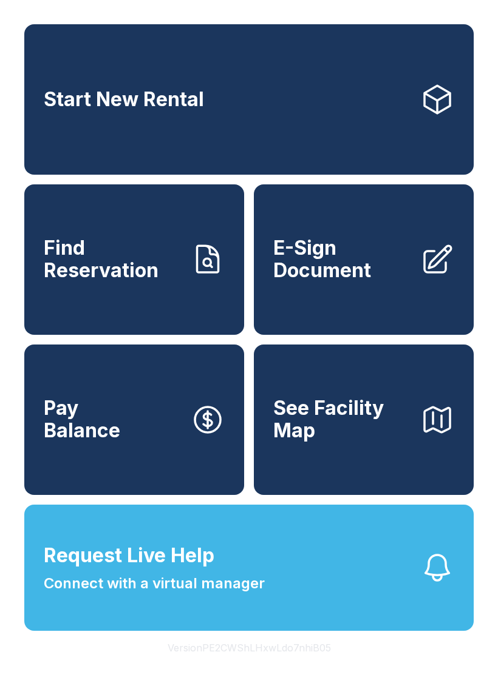 Image resolution: width=498 pixels, height=689 pixels. I want to click on a: Find Reservation, so click(134, 260).